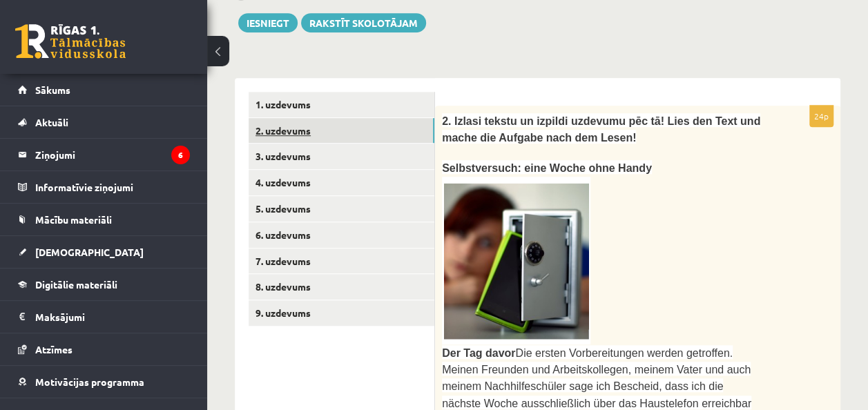 Image resolution: width=868 pixels, height=410 pixels. Describe the element at coordinates (89, 381) in the screenshot. I see `span: Motivācijas programma` at that location.